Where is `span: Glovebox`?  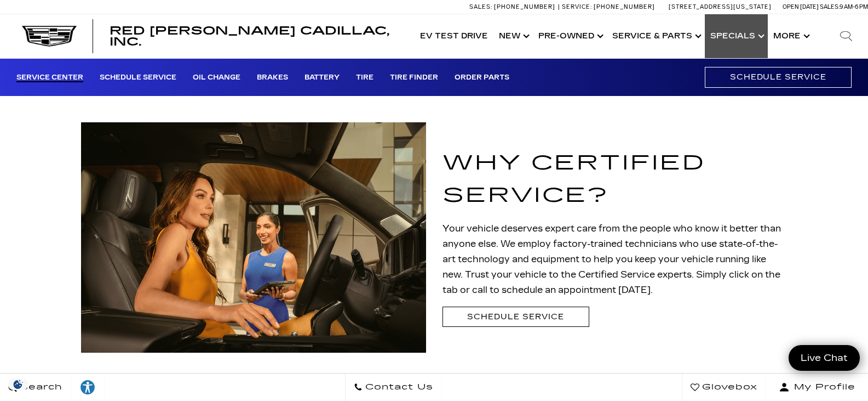
span: Glovebox is located at coordinates (728, 387).